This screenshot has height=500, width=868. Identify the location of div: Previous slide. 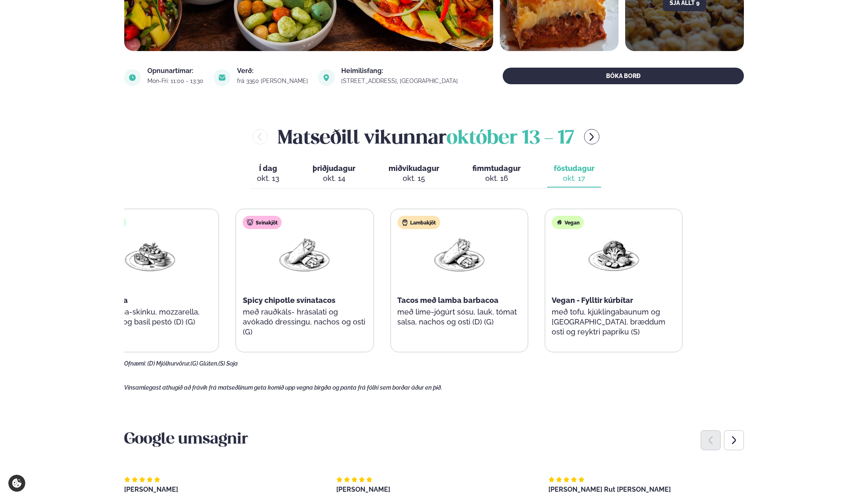
(711, 440).